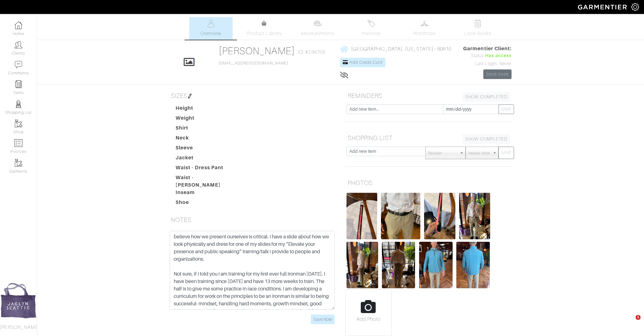 This screenshot has width=644, height=336. What do you see at coordinates (424, 28) in the screenshot?
I see `a: Wardrobe` at bounding box center [424, 28].